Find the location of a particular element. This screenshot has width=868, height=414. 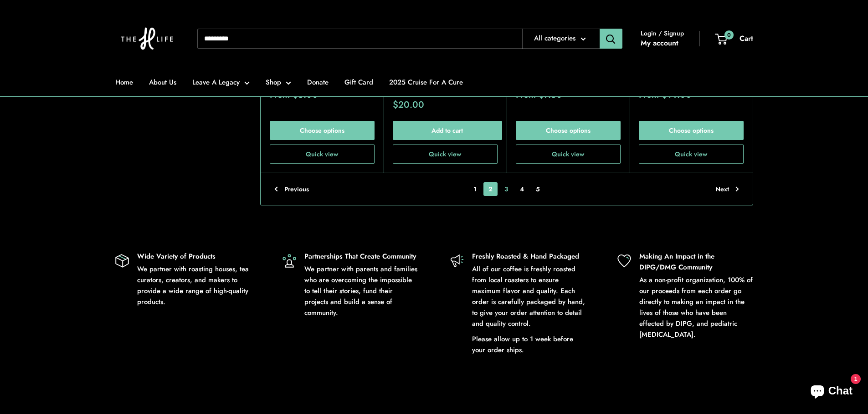

span: 2 is located at coordinates (490, 189).